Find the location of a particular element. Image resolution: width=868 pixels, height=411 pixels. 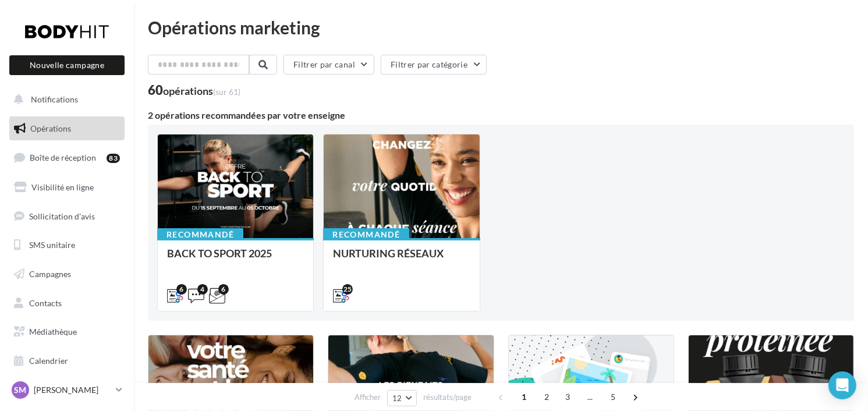

div: BACK TO SPORT 2025 is located at coordinates (235, 259).